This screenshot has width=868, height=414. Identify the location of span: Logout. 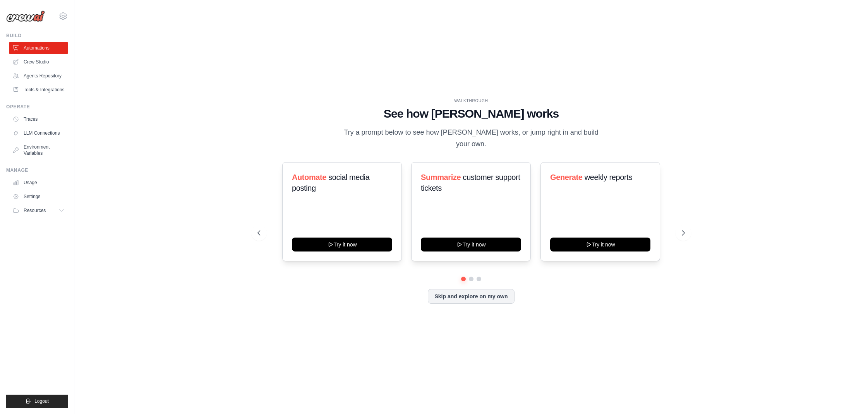
(41, 401).